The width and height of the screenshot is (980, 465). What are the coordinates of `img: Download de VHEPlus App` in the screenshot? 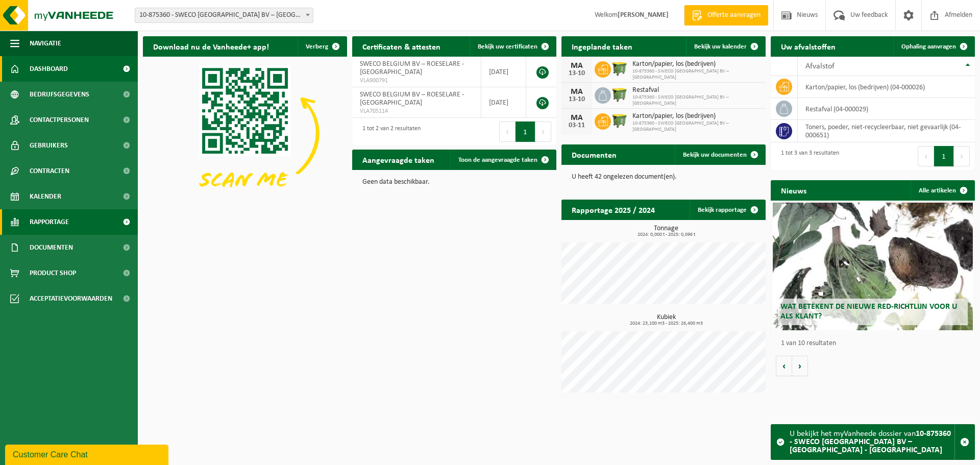 It's located at (245, 133).